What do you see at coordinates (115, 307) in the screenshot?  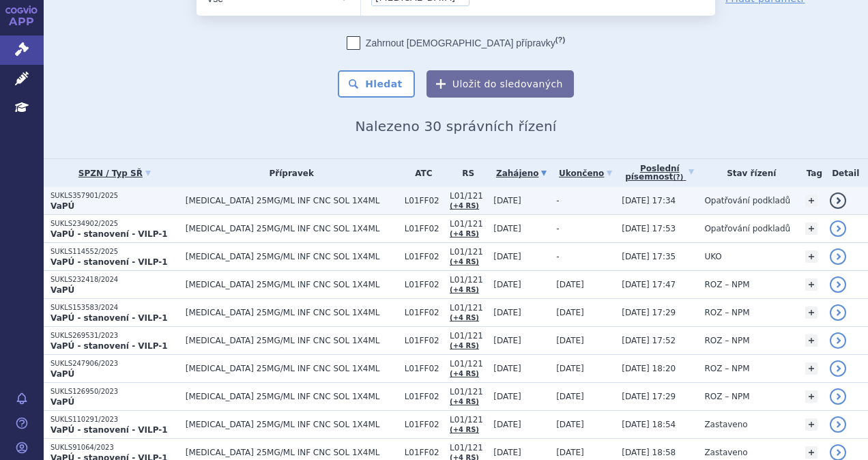 I see `p: SUKLS153583/2024` at bounding box center [115, 307].